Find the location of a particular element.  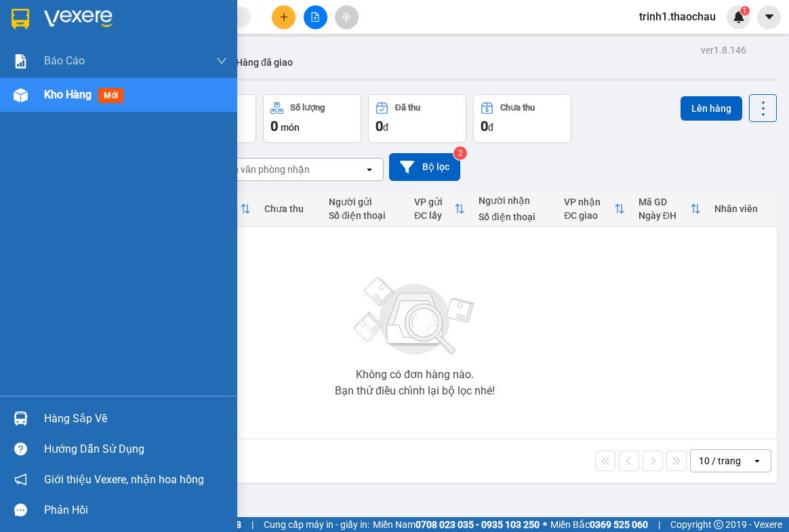

span: file-add is located at coordinates (315, 17).